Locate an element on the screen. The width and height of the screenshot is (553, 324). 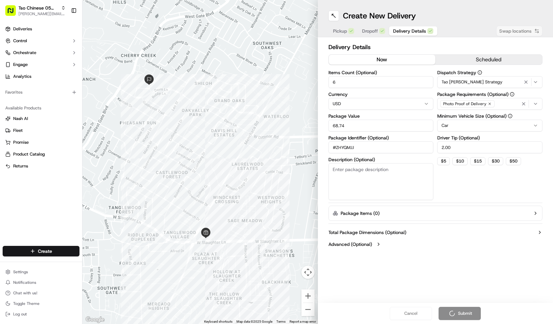
a: Analytics is located at coordinates (41, 76).